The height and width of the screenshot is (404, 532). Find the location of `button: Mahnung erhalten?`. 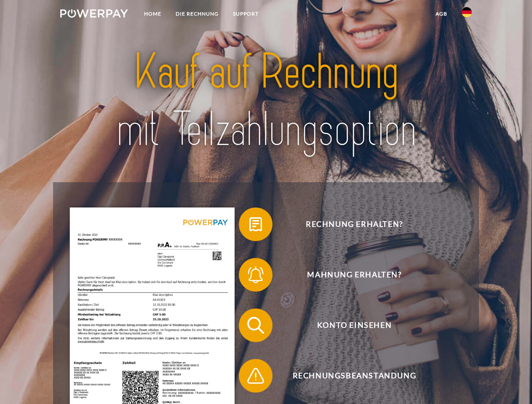

button: Mahnung erhalten? is located at coordinates (349, 275).